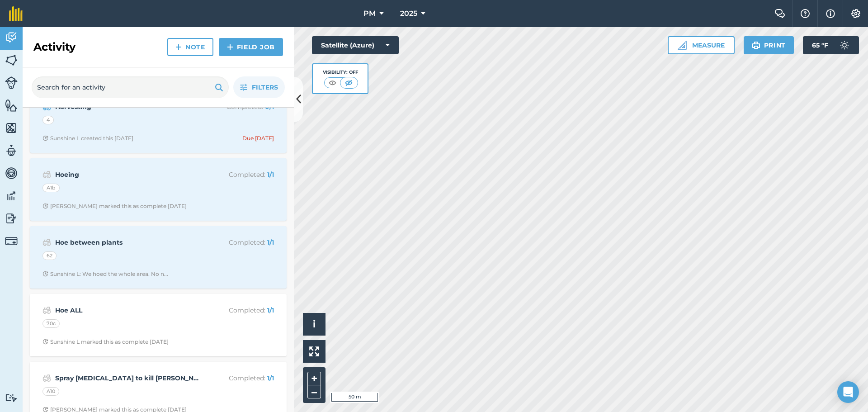 This screenshot has height=412, width=868. What do you see at coordinates (831, 13) in the screenshot?
I see `img: svg+xml;base64,PHN2ZyB4bWxucz0iaHR0cDovL3d3dy53My5vcmcvMjAwMC9zdmciIHdpZHRoPSIxNyIgaGVpZ2h0PSIxNy...` at bounding box center [831, 13].